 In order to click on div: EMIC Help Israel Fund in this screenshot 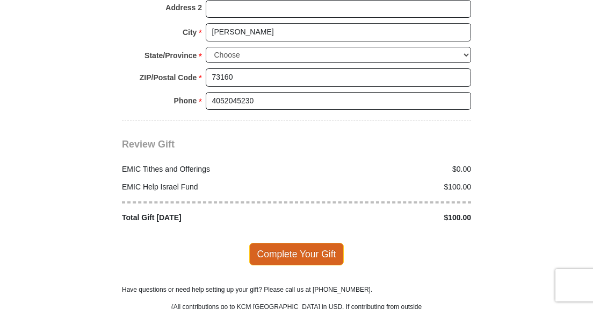, I will do `click(207, 187)`.